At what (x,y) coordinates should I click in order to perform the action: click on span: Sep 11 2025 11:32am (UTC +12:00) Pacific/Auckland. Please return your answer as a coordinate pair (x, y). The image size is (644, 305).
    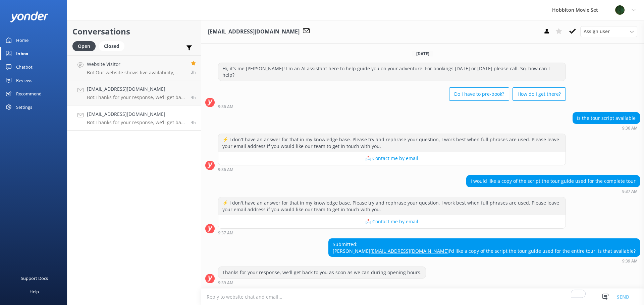
    Looking at the image, I should click on (193, 72).